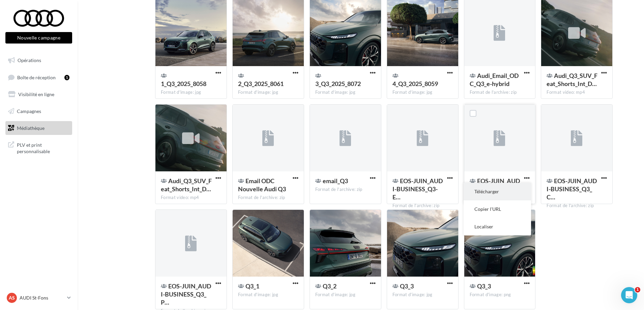 The width and height of the screenshot is (644, 310). Describe the element at coordinates (43, 147) in the screenshot. I see `span: PLV et print personnalisable` at that location.